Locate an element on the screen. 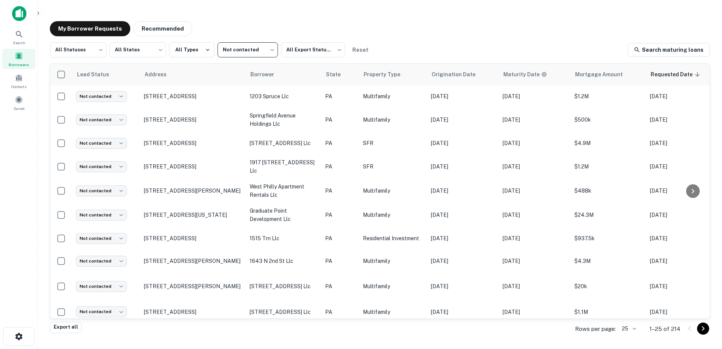 This screenshot has height=349, width=722. div: 25 is located at coordinates (628, 328).